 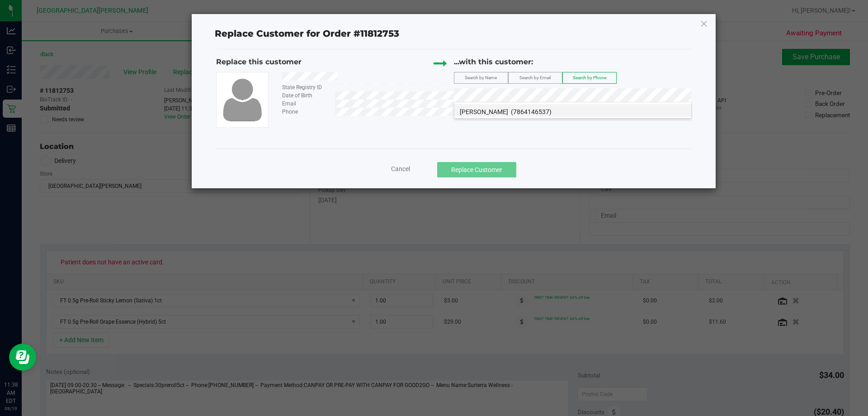 What do you see at coordinates (242, 100) in the screenshot?
I see `img: user-icon.png` at bounding box center [242, 100].